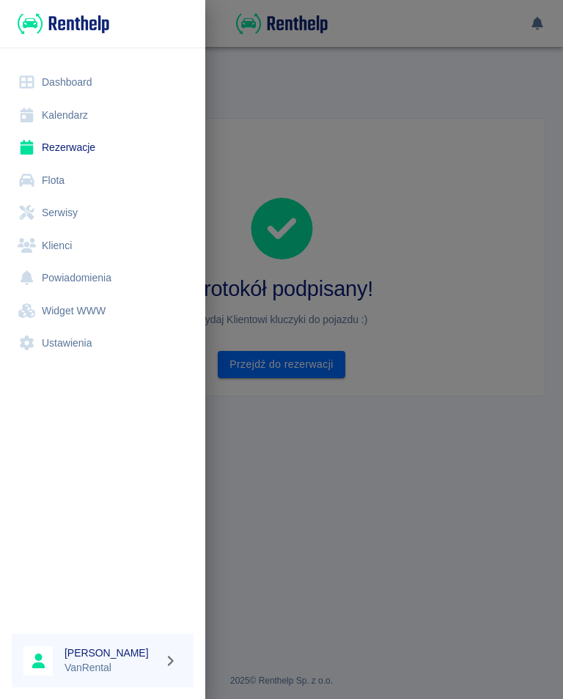 Image resolution: width=563 pixels, height=699 pixels. Describe the element at coordinates (103, 180) in the screenshot. I see `a: Flota` at that location.